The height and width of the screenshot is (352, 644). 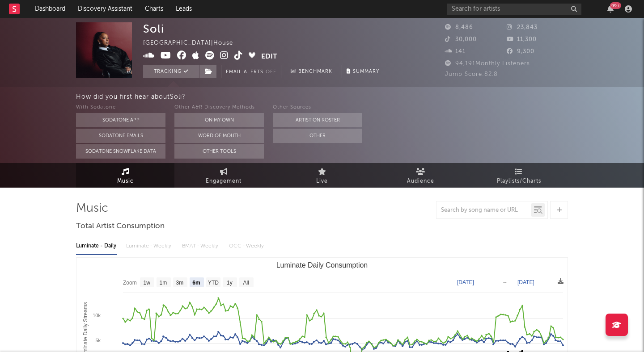 What do you see at coordinates (471, 75) in the screenshot?
I see `span: Jump Score: 82.8` at bounding box center [471, 75].